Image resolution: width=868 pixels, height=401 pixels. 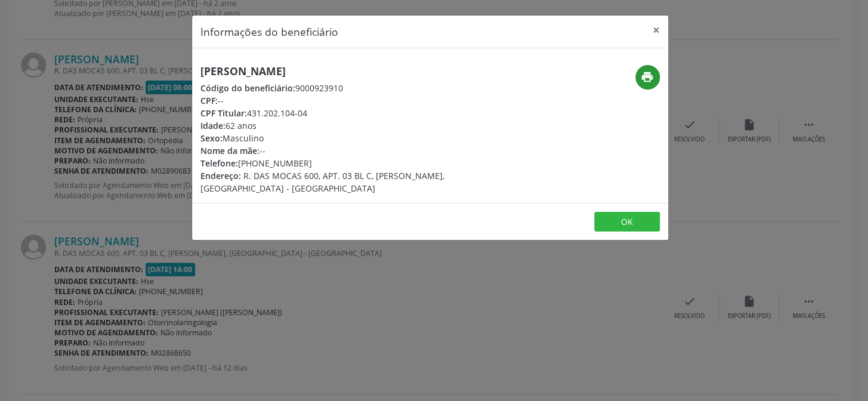 What do you see at coordinates (656, 30) in the screenshot?
I see `button: Close` at bounding box center [656, 30].